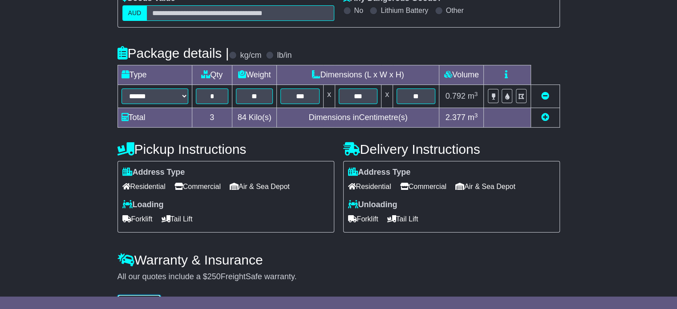 This screenshot has height=309, width=677. Describe the element at coordinates (359, 10) in the screenshot. I see `label: No` at that location.